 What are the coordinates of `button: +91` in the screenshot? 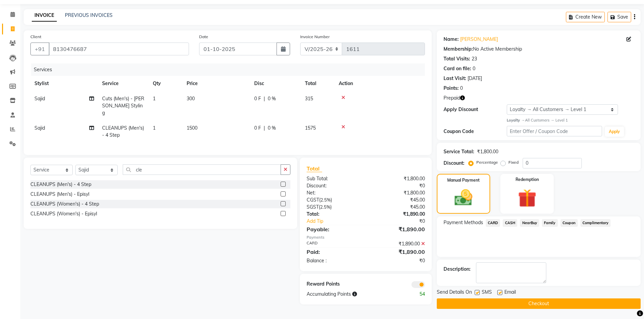 It's located at (40, 49).